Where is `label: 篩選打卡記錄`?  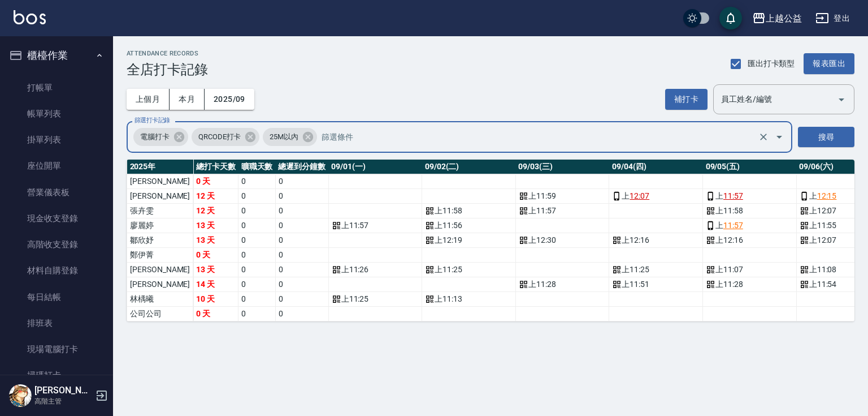 label: 篩選打卡記錄 is located at coordinates (152, 120).